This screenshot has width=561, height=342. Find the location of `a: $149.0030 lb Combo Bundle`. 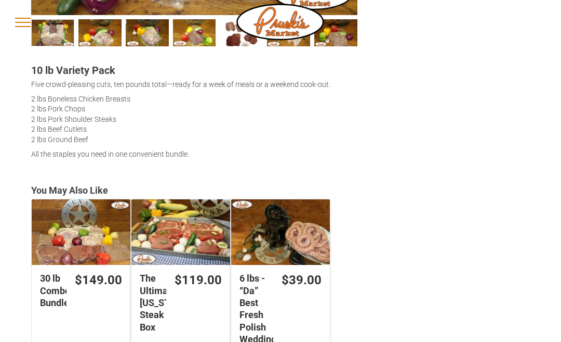

a: $149.0030 lb Combo Bundle is located at coordinates (81, 290).